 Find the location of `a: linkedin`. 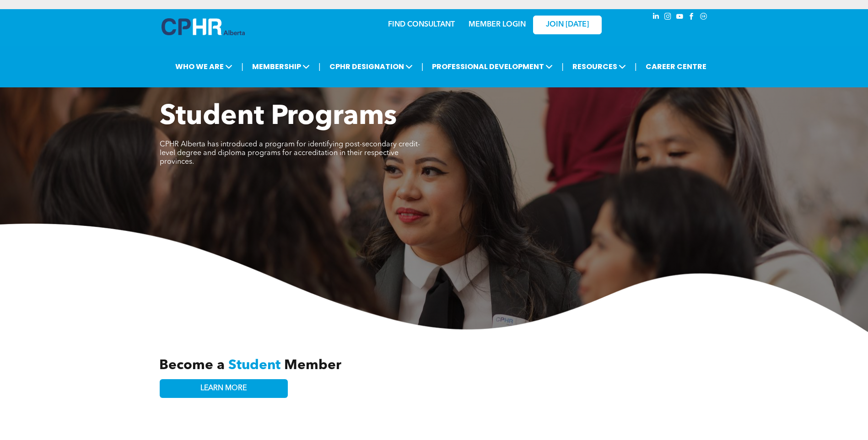

a: linkedin is located at coordinates (656, 17).